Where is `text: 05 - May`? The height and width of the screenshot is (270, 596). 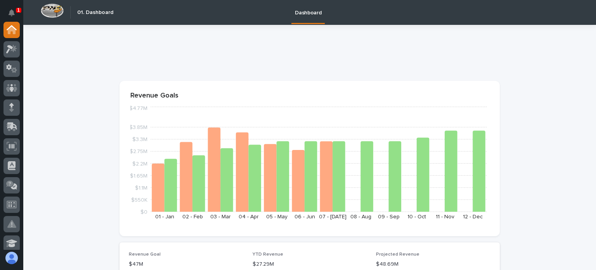
text: 05 - May is located at coordinates (277, 217).